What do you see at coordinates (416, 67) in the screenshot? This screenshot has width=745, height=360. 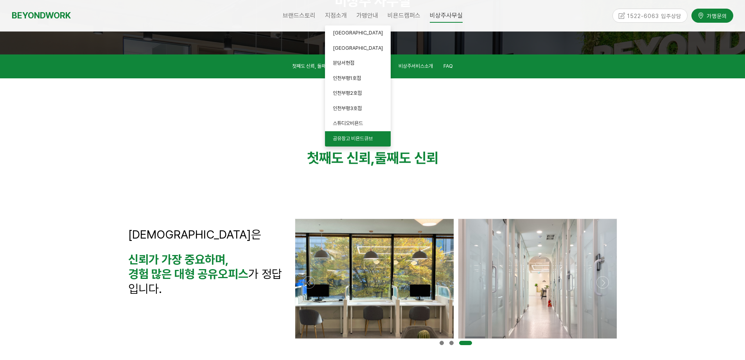 I see `a: 비상주서비스소개` at bounding box center [416, 67].